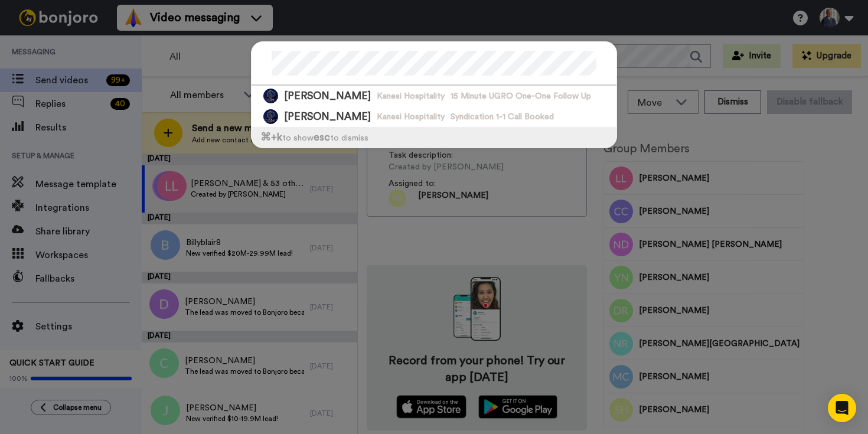 Image resolution: width=868 pixels, height=434 pixels. I want to click on span: esc, so click(322, 137).